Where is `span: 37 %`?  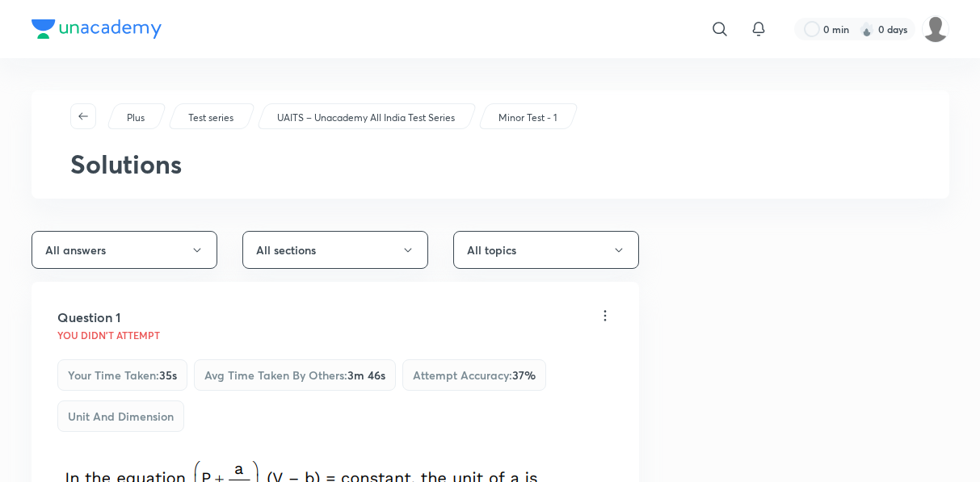 span: 37 % is located at coordinates (523, 374).